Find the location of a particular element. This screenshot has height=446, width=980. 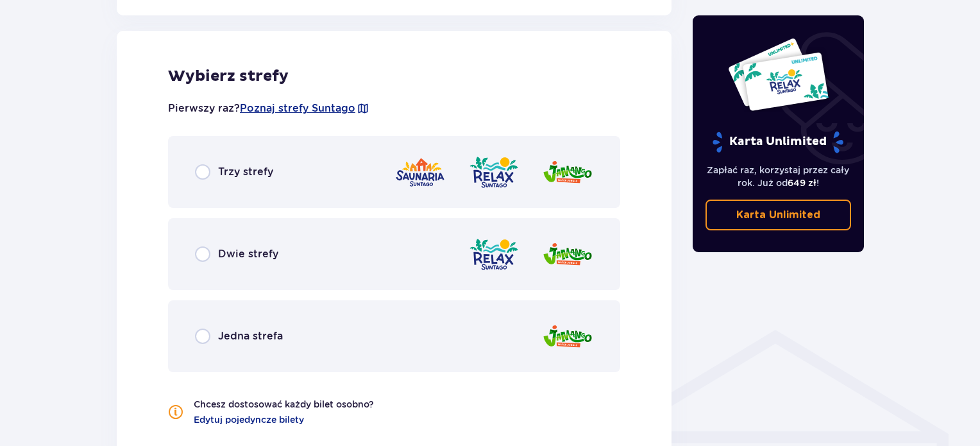

a: Edytuj pojedyncze bilety is located at coordinates (249, 419).